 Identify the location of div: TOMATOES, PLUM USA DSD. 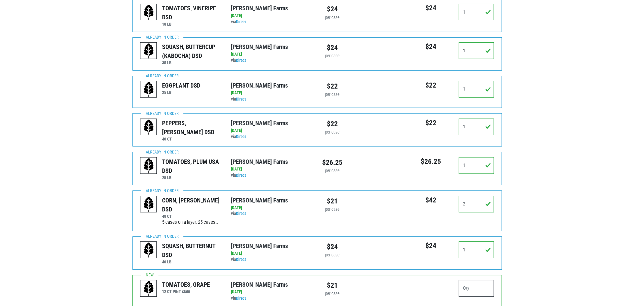
(191, 166).